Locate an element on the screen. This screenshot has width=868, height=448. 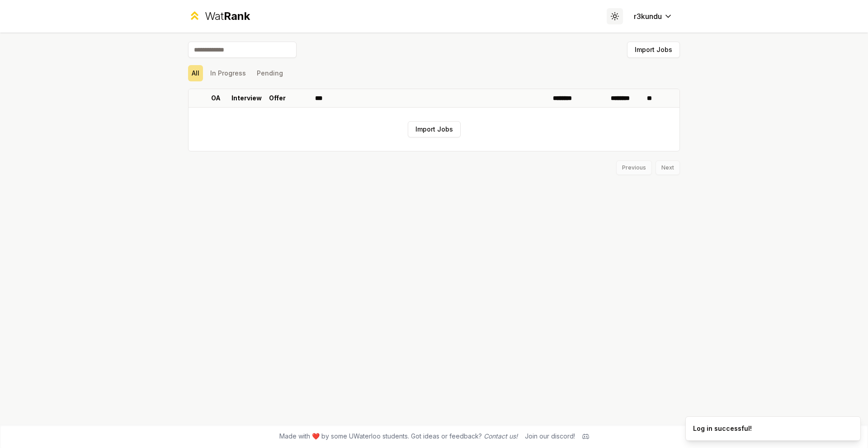
p: Offer is located at coordinates (277, 98).